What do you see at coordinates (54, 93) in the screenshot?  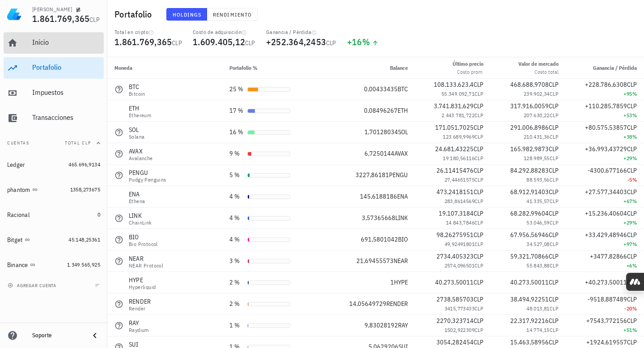 I see `a: Impuestos` at bounding box center [54, 93].